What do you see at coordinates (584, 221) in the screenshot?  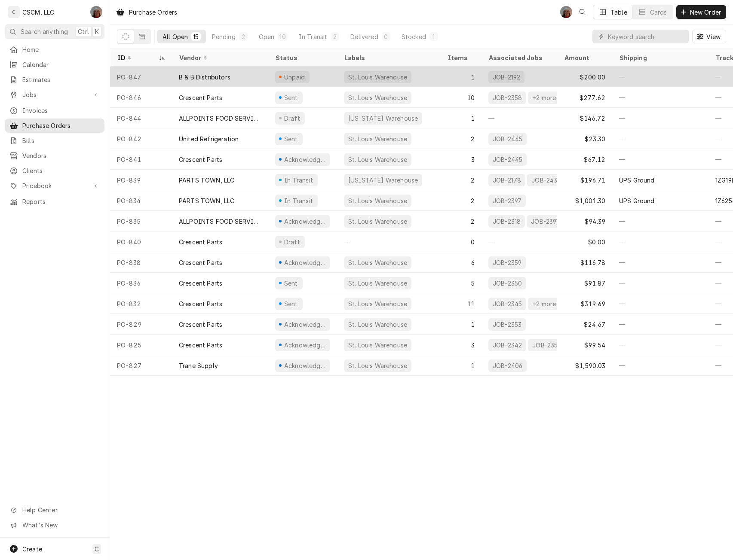 I see `div: $94.39` at bounding box center [584, 221].